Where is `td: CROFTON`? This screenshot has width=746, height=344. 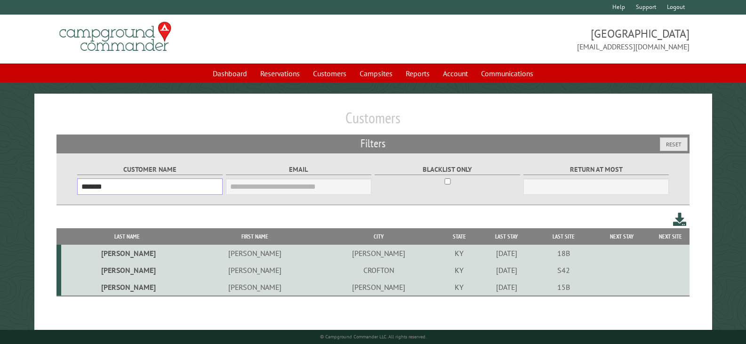 td: CROFTON is located at coordinates (378, 270).